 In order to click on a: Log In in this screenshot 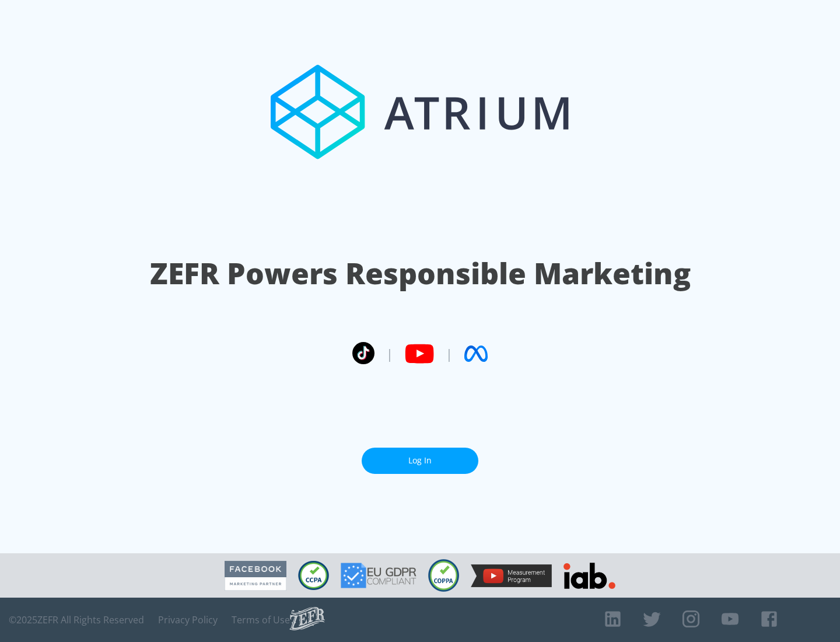, I will do `click(420, 460)`.